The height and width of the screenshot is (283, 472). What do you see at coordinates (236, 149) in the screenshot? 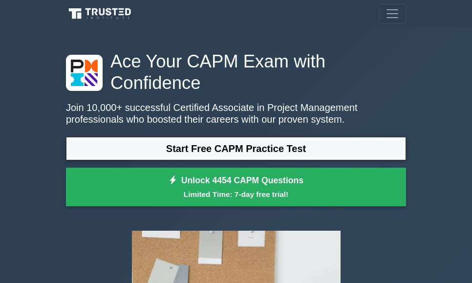
I see `a: Start Free CAPM Practice Test` at bounding box center [236, 149].